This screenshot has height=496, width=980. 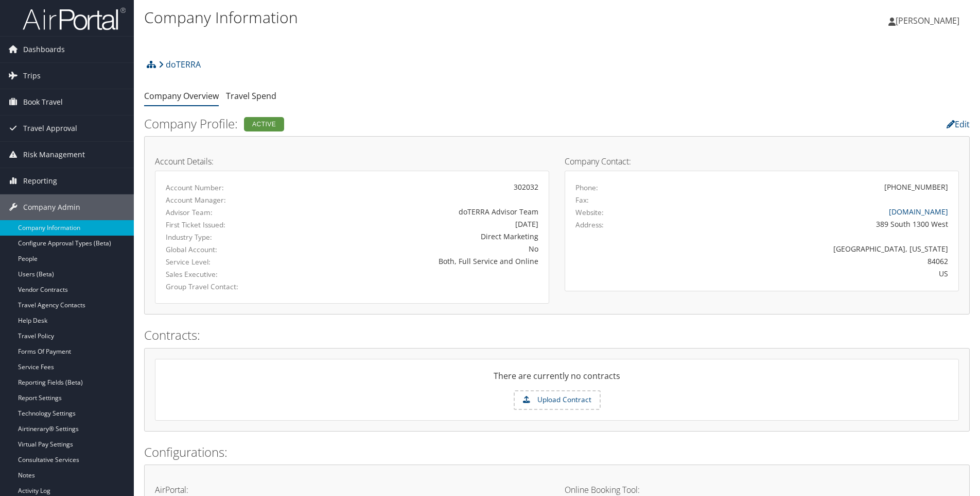 What do you see at coordinates (222, 274) in the screenshot?
I see `label: Sales Executive:` at bounding box center [222, 274].